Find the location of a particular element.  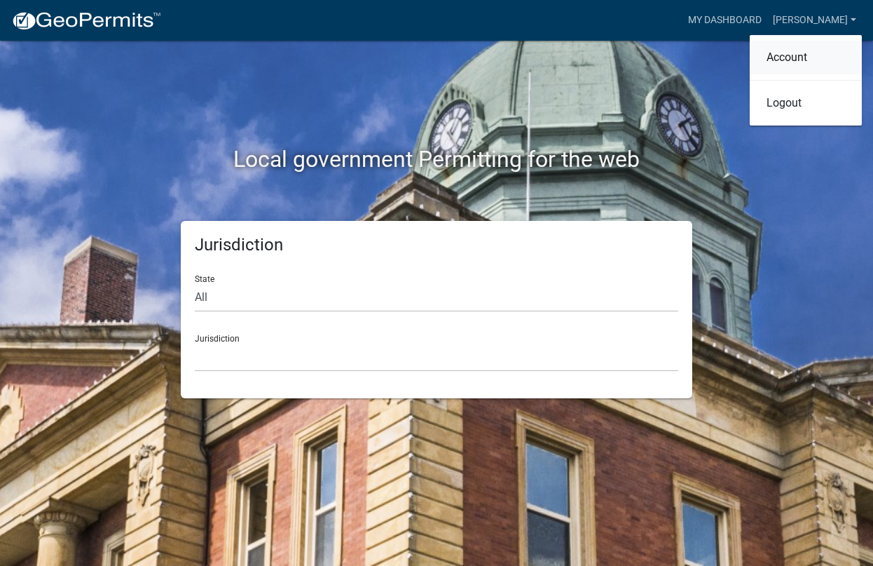

a: Account is located at coordinates (806, 57).